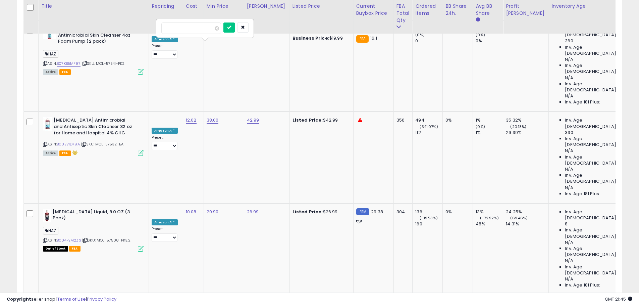 The image size is (639, 306). I want to click on a: 38.00, so click(213, 120).